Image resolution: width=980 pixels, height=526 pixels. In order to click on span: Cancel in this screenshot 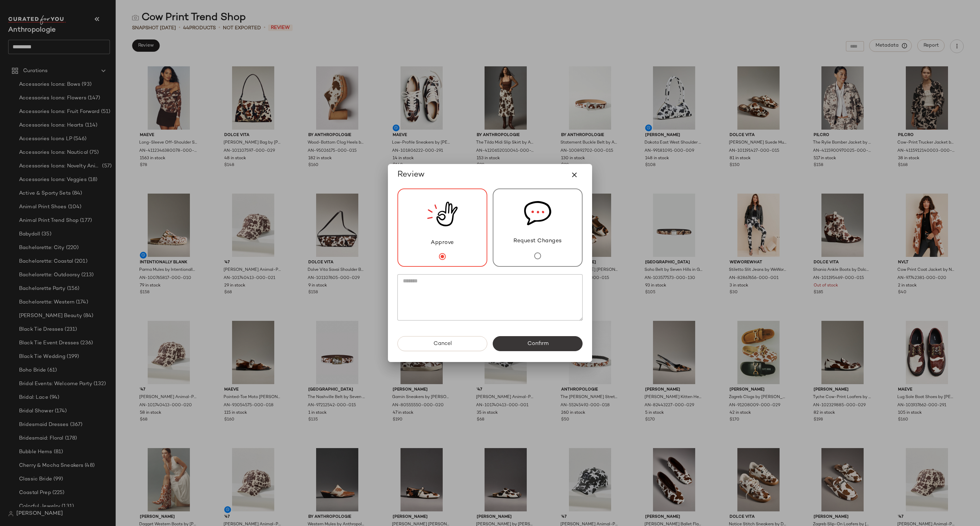, I will do `click(442, 344)`.